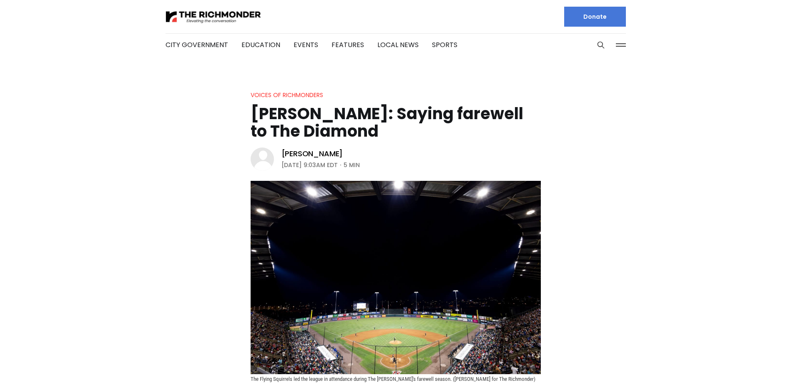 This screenshot has width=791, height=385. What do you see at coordinates (306, 45) in the screenshot?
I see `a: Events` at bounding box center [306, 45].